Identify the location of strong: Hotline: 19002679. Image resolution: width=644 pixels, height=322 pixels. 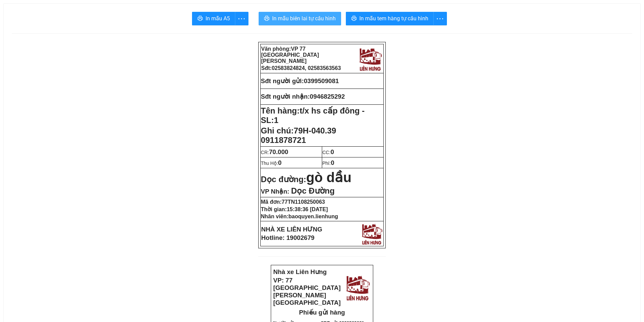
(288, 238).